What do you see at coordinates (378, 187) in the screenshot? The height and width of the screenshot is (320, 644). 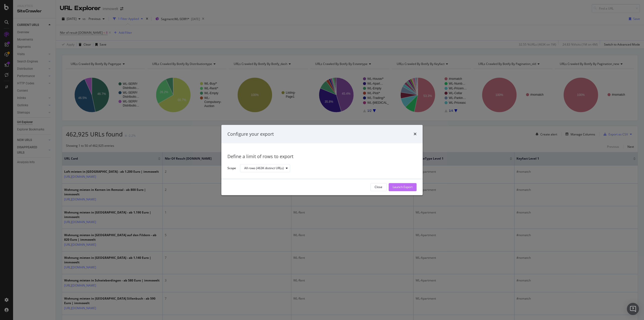 I see `div: Close` at bounding box center [378, 187].